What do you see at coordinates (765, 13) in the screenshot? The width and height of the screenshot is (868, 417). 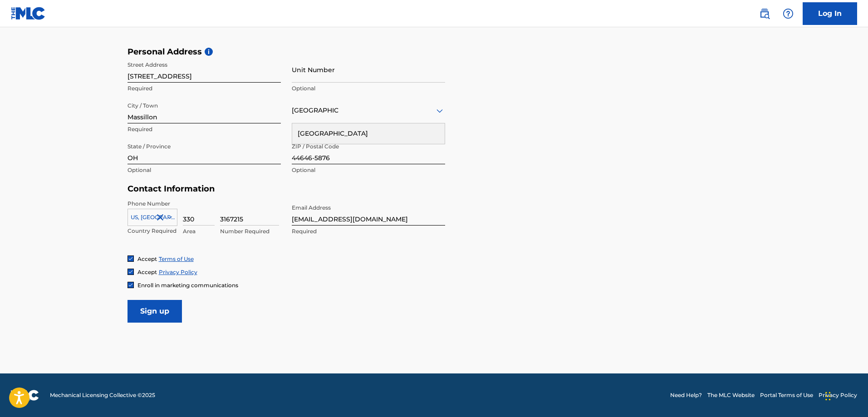 I see `img: search` at bounding box center [765, 13].